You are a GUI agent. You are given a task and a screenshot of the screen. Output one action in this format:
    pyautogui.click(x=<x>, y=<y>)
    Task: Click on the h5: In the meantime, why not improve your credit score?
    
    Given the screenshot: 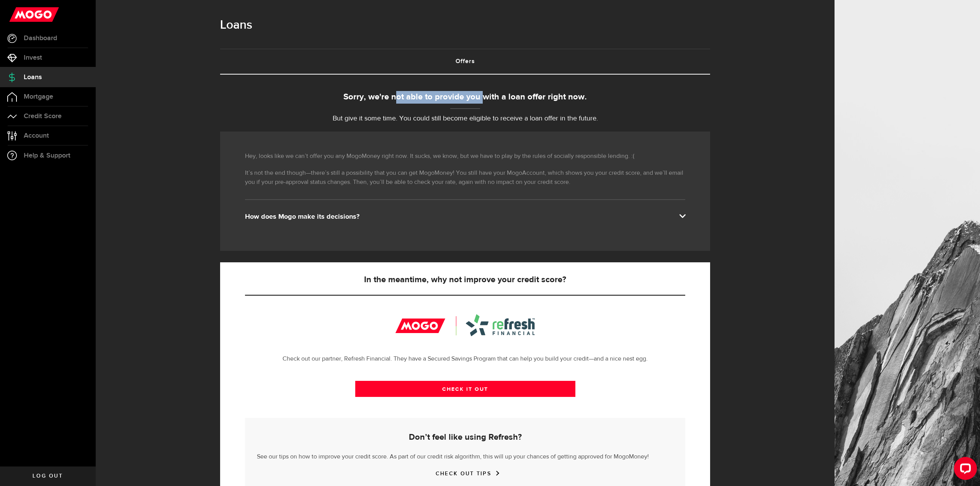 What is the action you would take?
    pyautogui.click(x=465, y=280)
    